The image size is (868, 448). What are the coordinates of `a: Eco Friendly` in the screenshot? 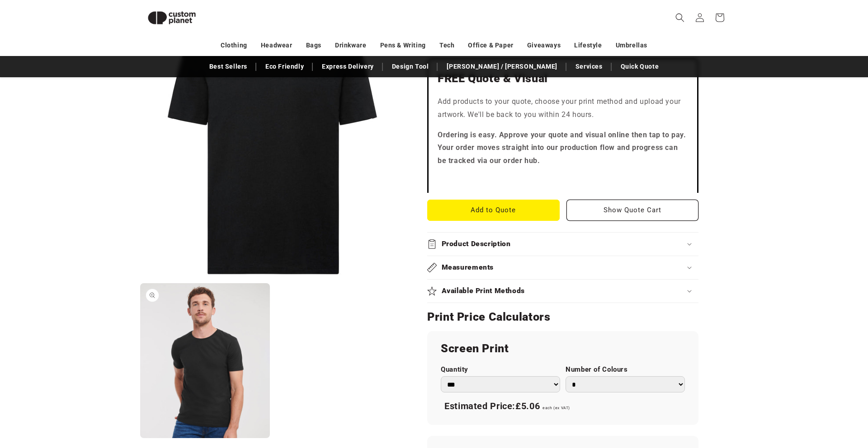 It's located at (284, 66).